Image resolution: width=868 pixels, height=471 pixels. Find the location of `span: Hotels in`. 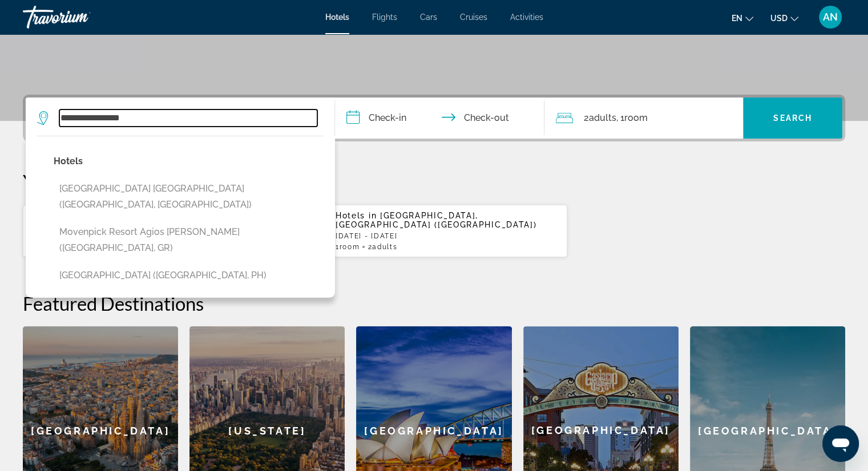

span: Hotels in is located at coordinates (356, 216).